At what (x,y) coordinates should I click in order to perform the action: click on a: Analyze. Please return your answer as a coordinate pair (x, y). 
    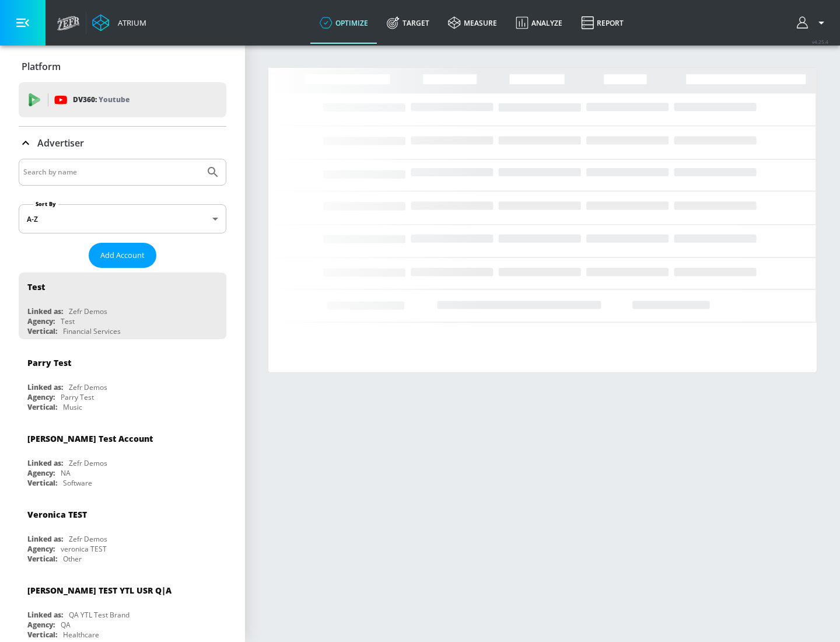
    Looking at the image, I should click on (539, 23).